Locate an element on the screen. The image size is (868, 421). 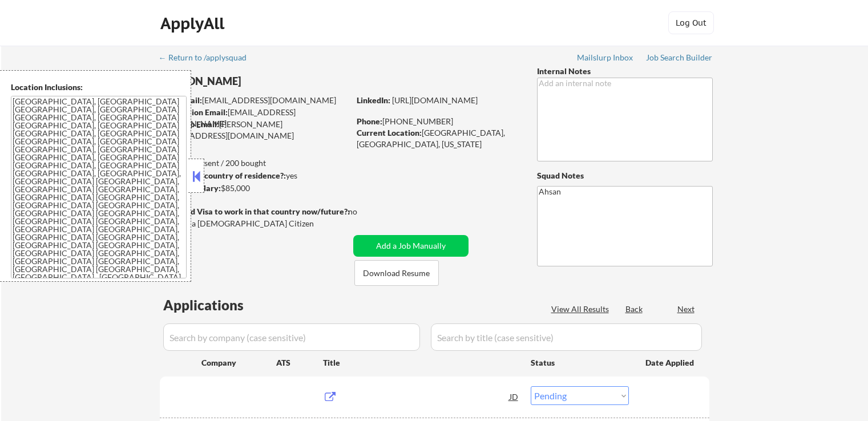
div: Title is located at coordinates (421, 363).